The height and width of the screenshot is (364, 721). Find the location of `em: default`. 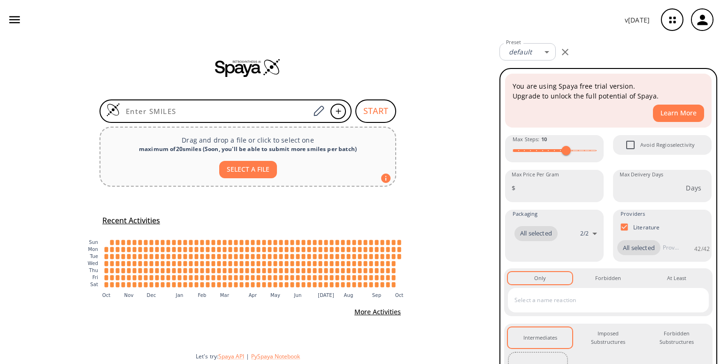

em: default is located at coordinates (520, 52).